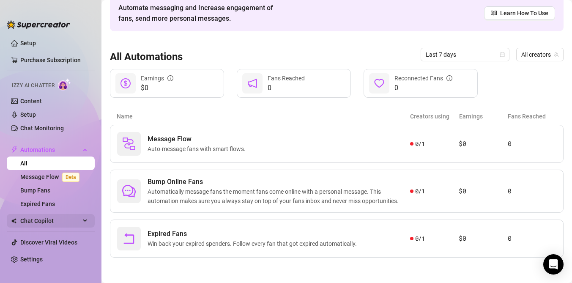  What do you see at coordinates (254, 234) in the screenshot?
I see `span: Expired Fans` at bounding box center [254, 234].